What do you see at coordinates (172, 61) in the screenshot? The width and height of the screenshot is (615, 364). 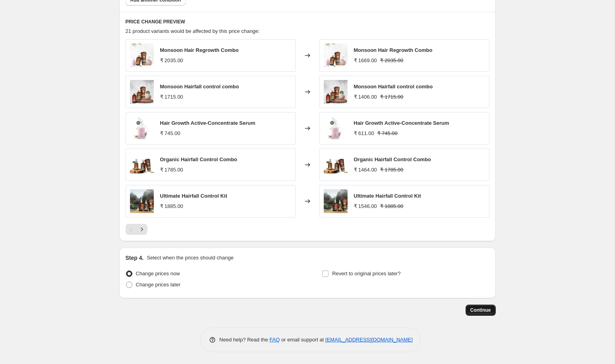 I see `div: ₹ 2035.00` at bounding box center [172, 61].